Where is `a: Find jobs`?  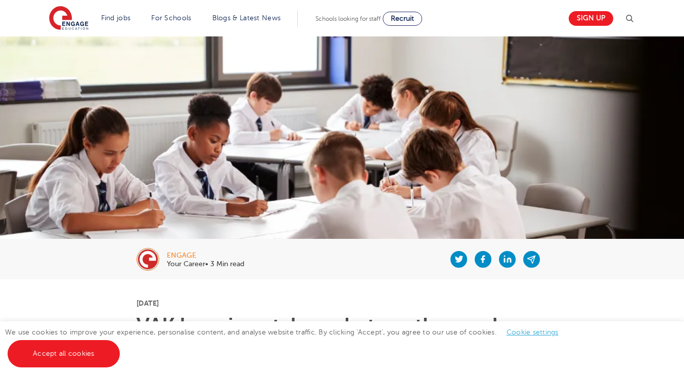 a: Find jobs is located at coordinates (116, 18).